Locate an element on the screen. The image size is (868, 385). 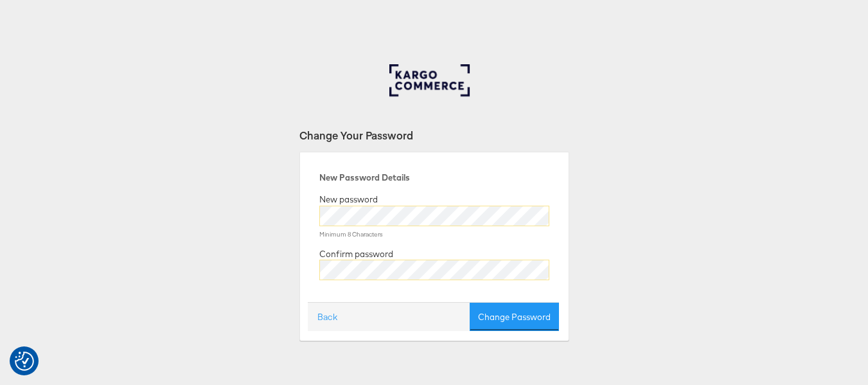
button: Consent Preferences is located at coordinates (25, 361).